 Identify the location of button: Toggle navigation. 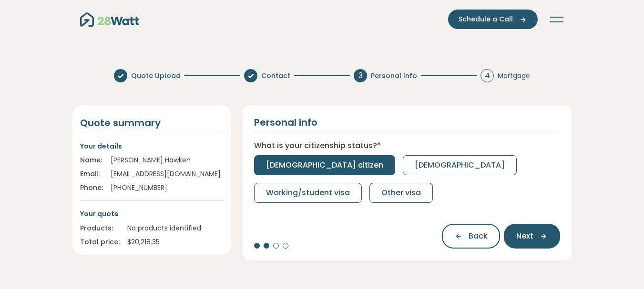
(557, 20).